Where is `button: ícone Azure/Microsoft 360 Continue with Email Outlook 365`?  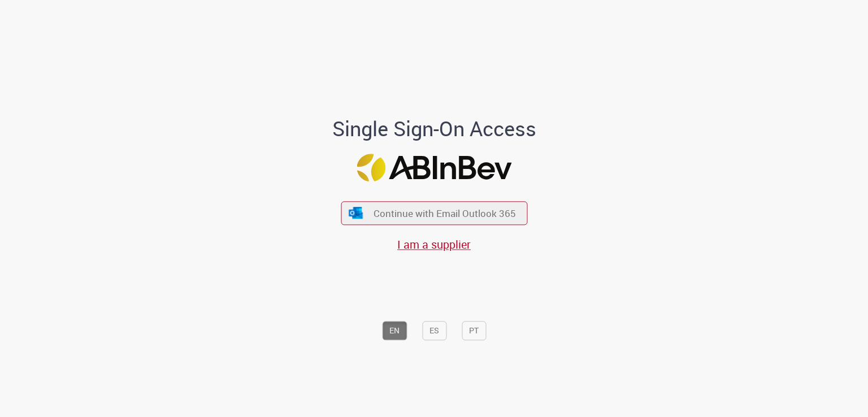 button: ícone Azure/Microsoft 360 Continue with Email Outlook 365 is located at coordinates (434, 213).